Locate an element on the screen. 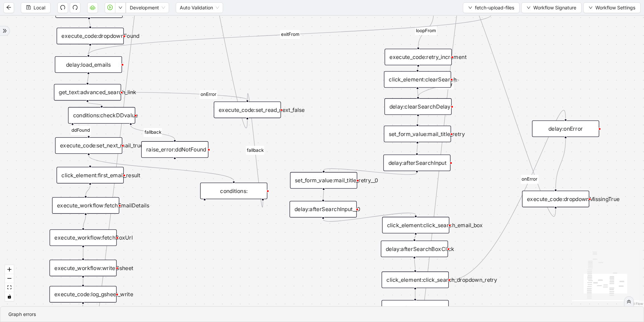  g: Edge from get_text:advanced_search_link to conditions:checkDDvalue is located at coordinates (95, 103).